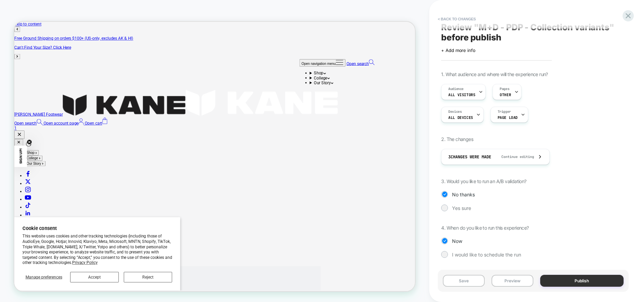 The height and width of the screenshot is (302, 644). I want to click on a: Follow on TikTok, so click(18, 247).